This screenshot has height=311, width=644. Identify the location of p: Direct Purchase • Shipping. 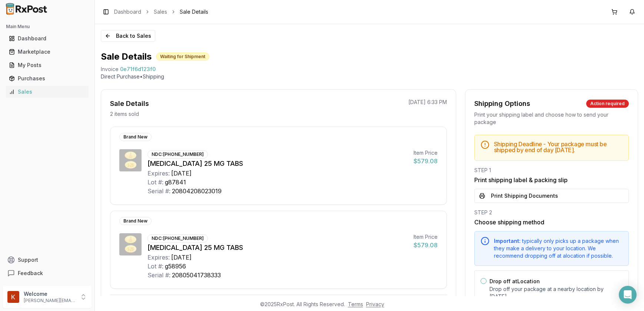
(369, 77).